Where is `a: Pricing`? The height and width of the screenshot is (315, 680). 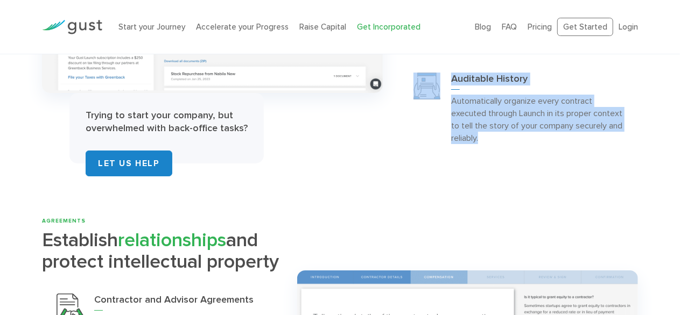
a: Pricing is located at coordinates (539, 27).